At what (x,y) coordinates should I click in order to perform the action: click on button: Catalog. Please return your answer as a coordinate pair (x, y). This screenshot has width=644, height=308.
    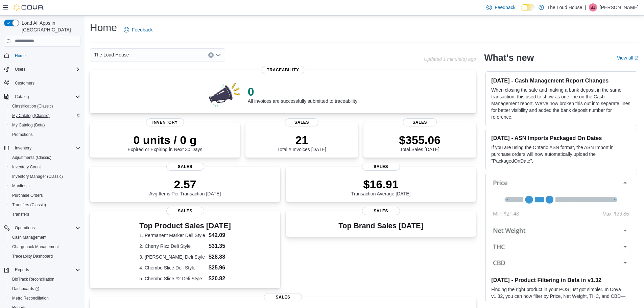
    Looking at the image, I should click on (42, 96).